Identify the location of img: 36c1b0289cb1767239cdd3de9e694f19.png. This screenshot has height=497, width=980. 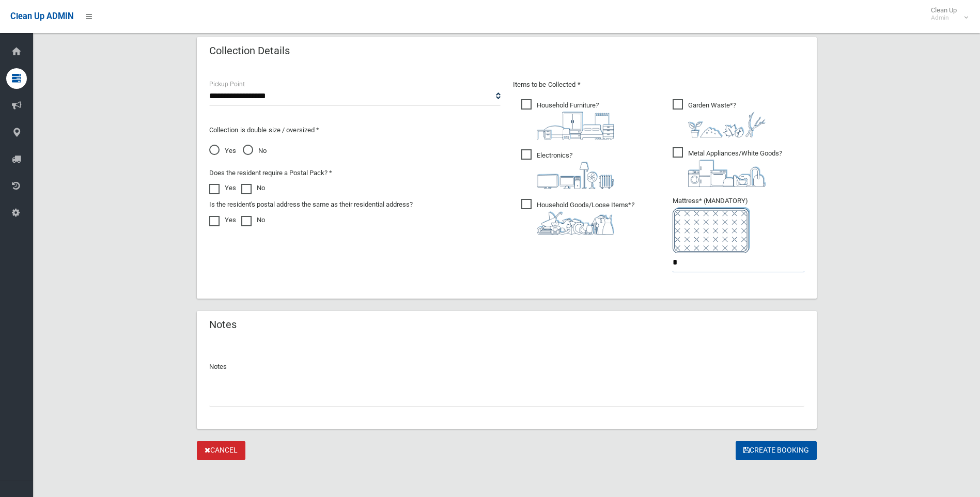
(727, 173).